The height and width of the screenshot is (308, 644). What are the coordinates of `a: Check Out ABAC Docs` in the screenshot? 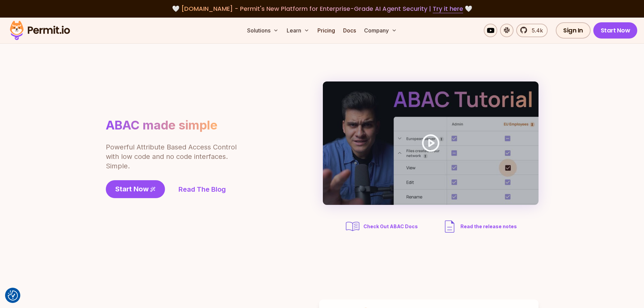 It's located at (382, 227).